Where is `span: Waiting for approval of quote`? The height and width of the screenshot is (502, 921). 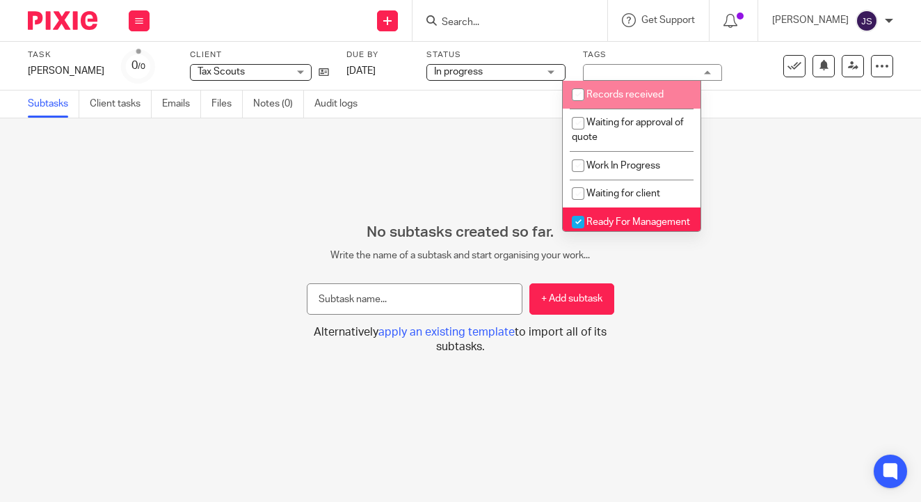
span: Waiting for approval of quote is located at coordinates (628, 129).